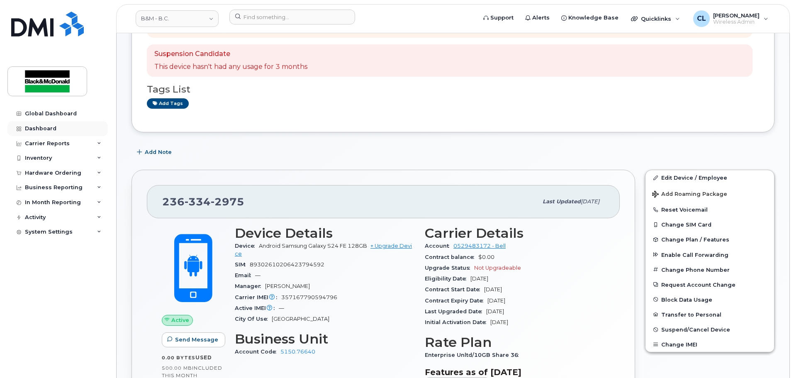 The image size is (794, 378). I want to click on span: Carrier IMEI, so click(258, 297).